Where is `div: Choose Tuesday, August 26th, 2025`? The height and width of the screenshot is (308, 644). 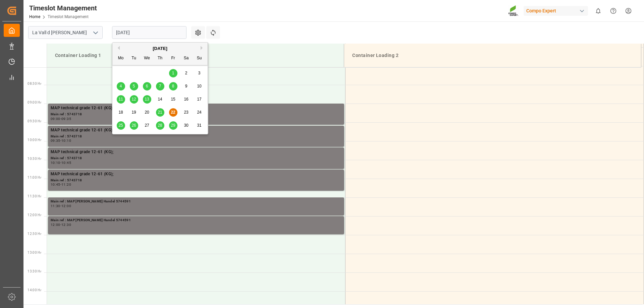
div: Choose Tuesday, August 26th, 2025 is located at coordinates (134, 125).